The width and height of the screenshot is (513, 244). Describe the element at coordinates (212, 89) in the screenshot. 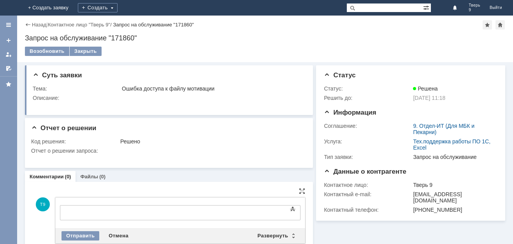

I see `div: Ошибка доступа к файлу мотивации` at that location.